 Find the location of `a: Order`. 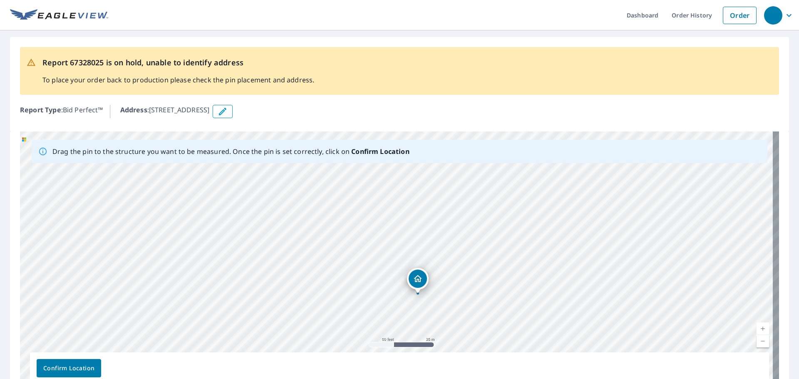

a: Order is located at coordinates (739, 15).